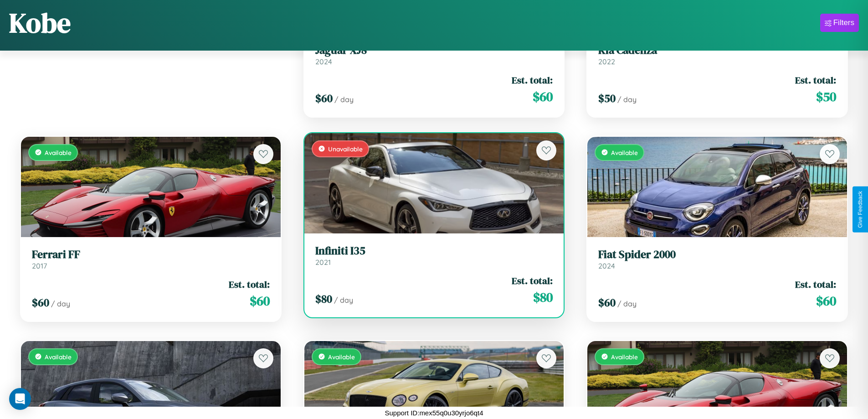 The image size is (868, 419). What do you see at coordinates (20, 399) in the screenshot?
I see `div: Open Intercom Messenger` at bounding box center [20, 399].